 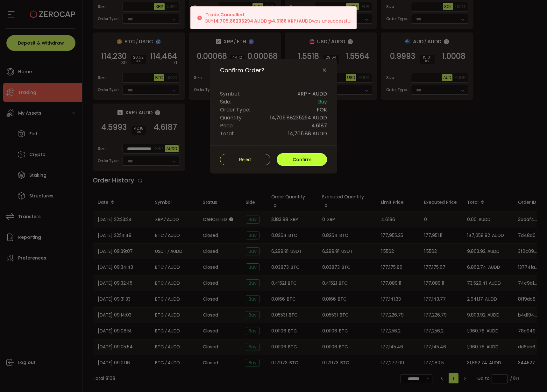 What do you see at coordinates (231, 118) in the screenshot?
I see `span: Quantity:` at bounding box center [231, 118].